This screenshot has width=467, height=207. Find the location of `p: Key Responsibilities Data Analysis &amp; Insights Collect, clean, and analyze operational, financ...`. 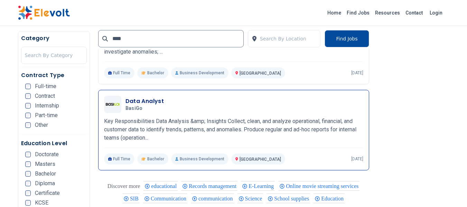

p: Key Responsibilities Data Analysis &amp; Insights Collect, clean, and analyze operational, financ... is located at coordinates (234, 130).